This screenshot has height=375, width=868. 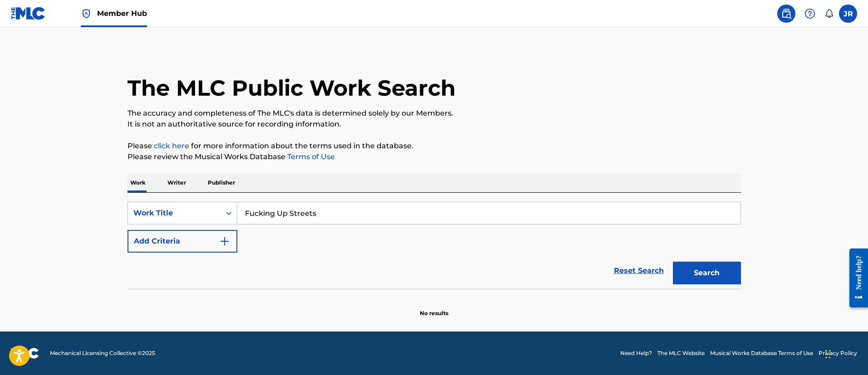 What do you see at coordinates (787, 13) in the screenshot?
I see `a: Public Search` at bounding box center [787, 13].